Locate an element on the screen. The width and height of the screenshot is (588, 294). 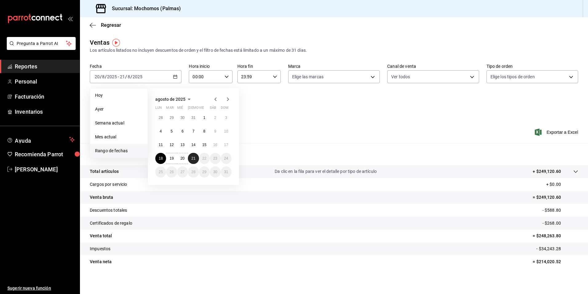
button: 22 de agosto de 2025 is located at coordinates (204, 158).